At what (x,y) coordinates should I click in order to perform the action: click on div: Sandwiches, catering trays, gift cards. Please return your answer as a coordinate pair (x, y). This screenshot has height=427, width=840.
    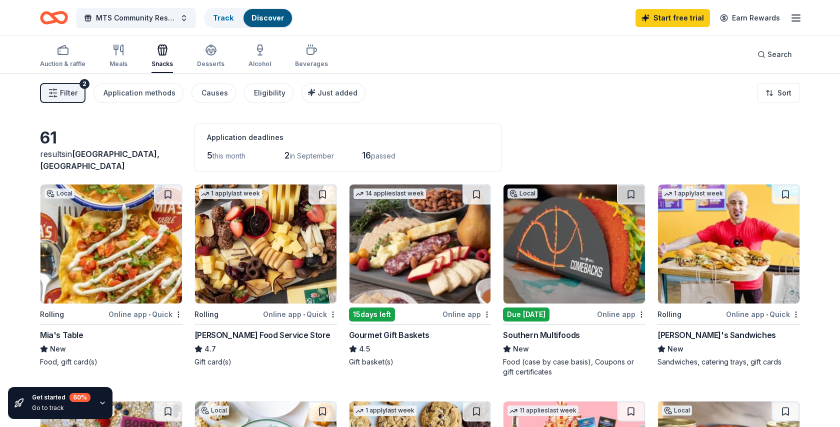
    Looking at the image, I should click on (728, 362).